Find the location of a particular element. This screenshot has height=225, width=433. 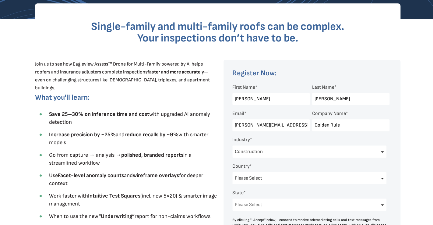

span: Work faster with (incl. new 5×20) & smarter image management is located at coordinates (133, 199).